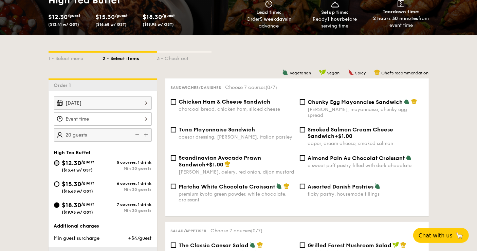 The image size is (477, 251). Describe the element at coordinates (366, 165) in the screenshot. I see `div: a sweet puff pastry filled with dark chocolate` at that location.